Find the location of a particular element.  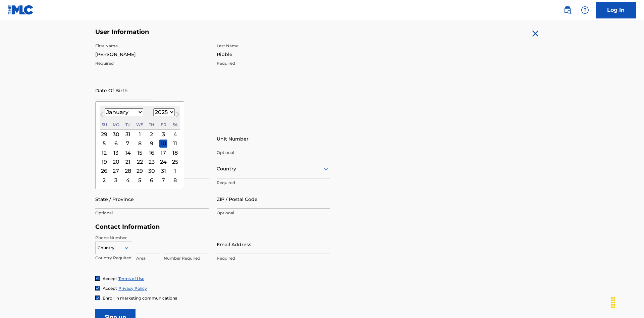

div: Choose Wednesday, January 1st, 2025 is located at coordinates (140, 134).